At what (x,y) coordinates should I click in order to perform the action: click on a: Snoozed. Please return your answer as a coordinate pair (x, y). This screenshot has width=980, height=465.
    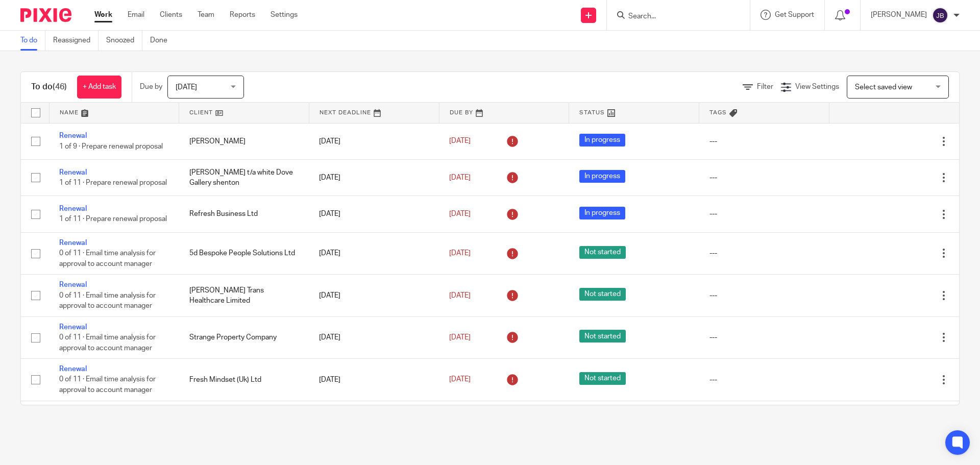
    Looking at the image, I should click on (124, 40).